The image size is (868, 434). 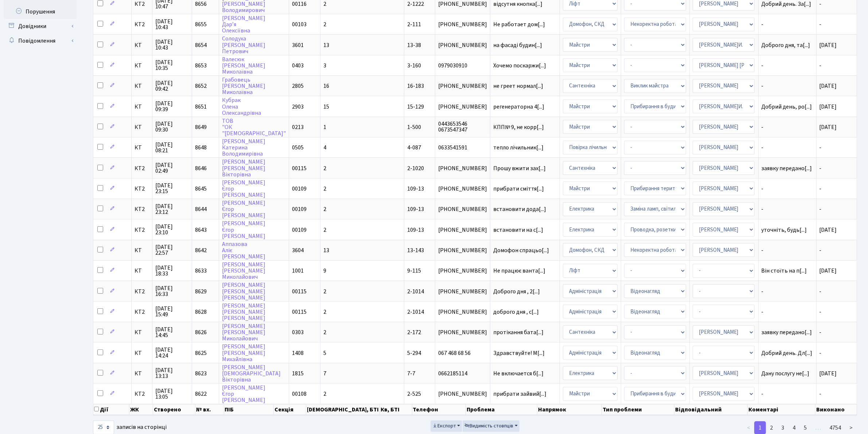 I want to click on th: Напрямок, so click(x=569, y=409).